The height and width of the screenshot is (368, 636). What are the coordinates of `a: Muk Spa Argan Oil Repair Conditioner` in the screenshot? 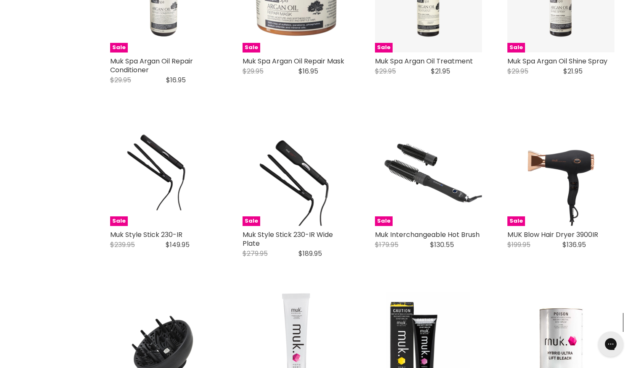 It's located at (151, 66).